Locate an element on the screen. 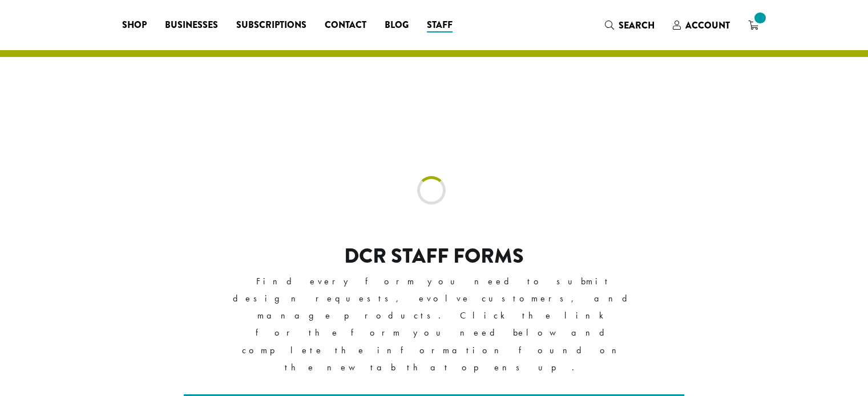 This screenshot has width=868, height=396. a: Staff is located at coordinates (439, 25).